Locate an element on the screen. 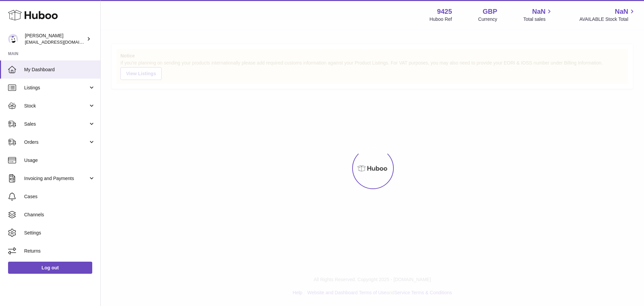  a: NaN AVAILABLE Stock Total is located at coordinates (607, 15).